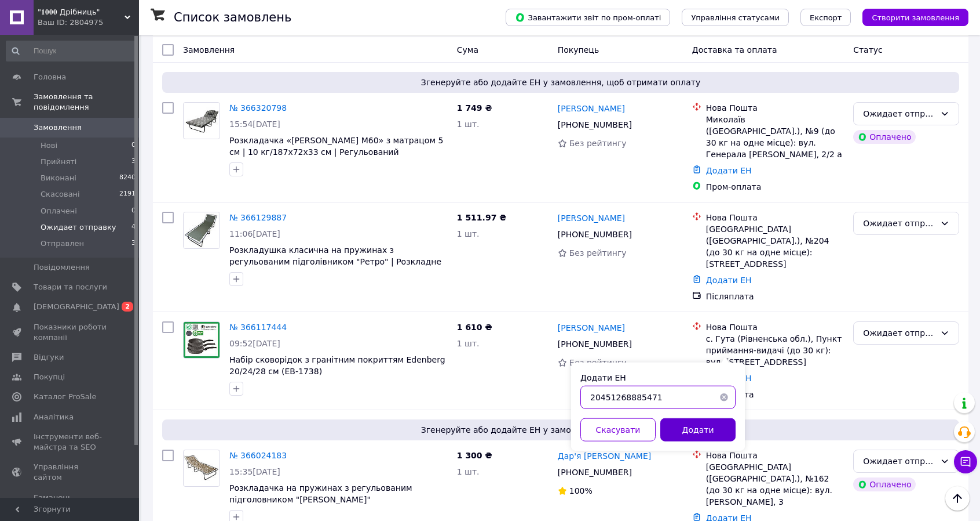  Describe the element at coordinates (578, 50) in the screenshot. I see `span: Покупець` at that location.